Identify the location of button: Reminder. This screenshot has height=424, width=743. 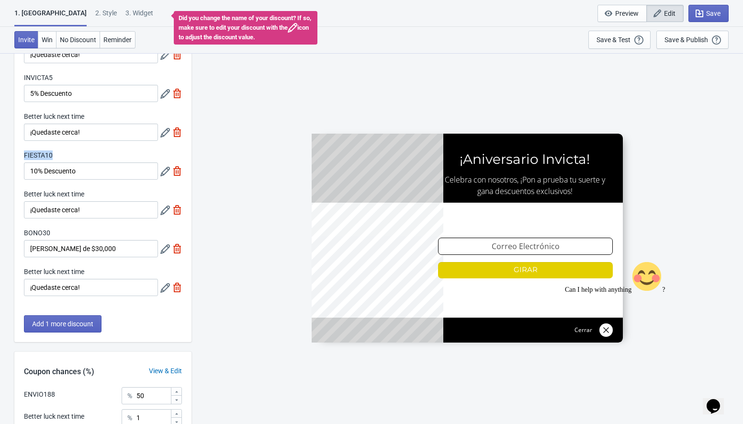
(117, 40).